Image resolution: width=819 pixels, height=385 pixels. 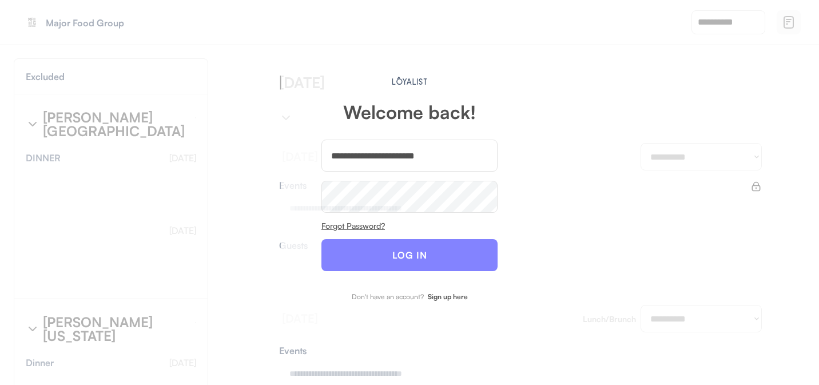 What do you see at coordinates (353, 225) in the screenshot?
I see `u: Forgot Password?` at bounding box center [353, 225].